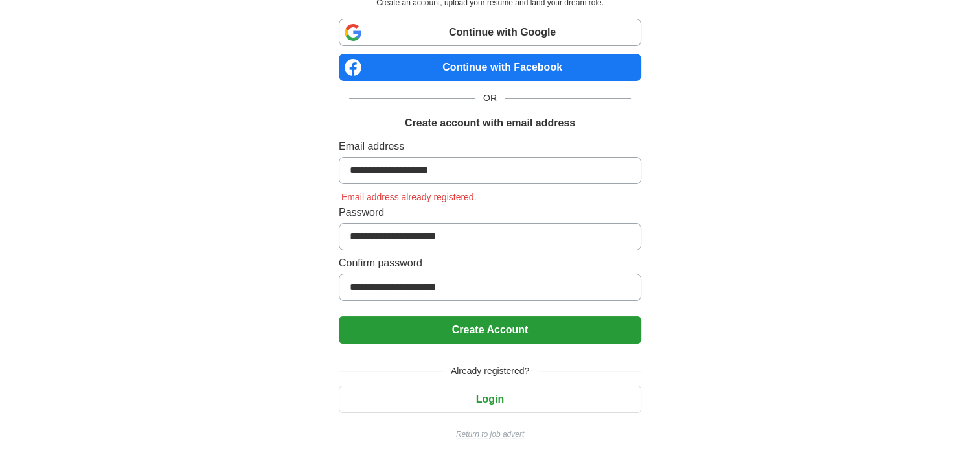 This screenshot has width=980, height=459. I want to click on button: Login, so click(490, 399).